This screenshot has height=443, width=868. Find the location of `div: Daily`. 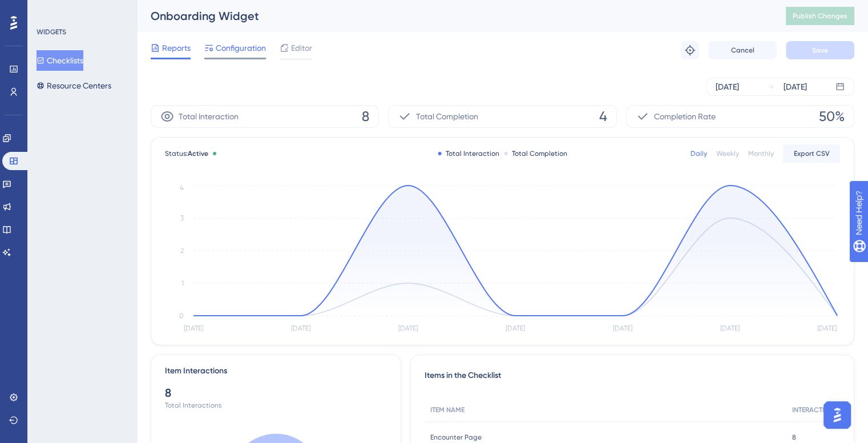

div: Daily is located at coordinates (698, 154).